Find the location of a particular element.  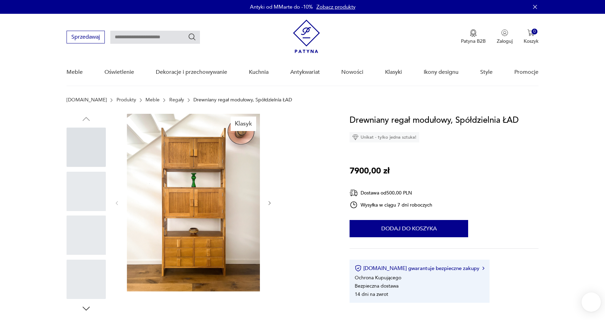

p: Patyna B2B is located at coordinates (474, 41).